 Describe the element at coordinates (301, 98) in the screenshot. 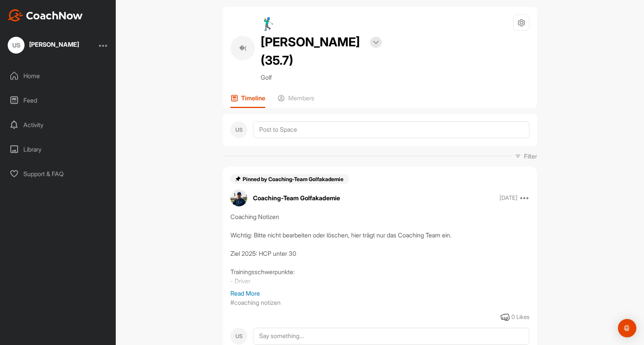

I see `p: Members` at that location.